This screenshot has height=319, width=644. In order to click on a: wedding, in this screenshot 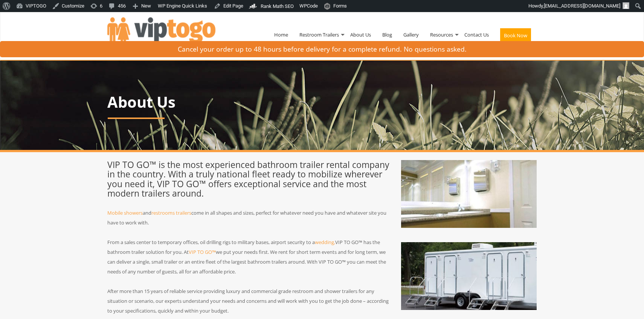, I will do `click(325, 242)`.